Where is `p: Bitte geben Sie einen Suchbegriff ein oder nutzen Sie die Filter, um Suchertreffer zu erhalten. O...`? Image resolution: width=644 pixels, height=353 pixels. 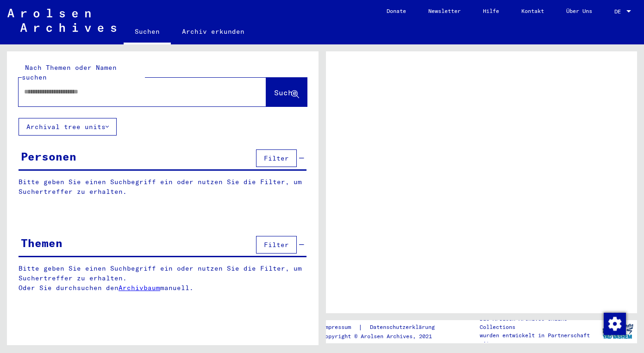
p: Bitte geben Sie einen Suchbegriff ein oder nutzen Sie die Filter, um Suchertreffer zu erhalten. O... is located at coordinates (163, 278).